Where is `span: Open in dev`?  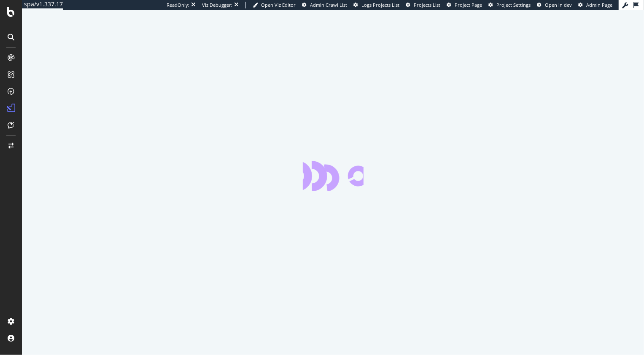 span: Open in dev is located at coordinates (559, 4).